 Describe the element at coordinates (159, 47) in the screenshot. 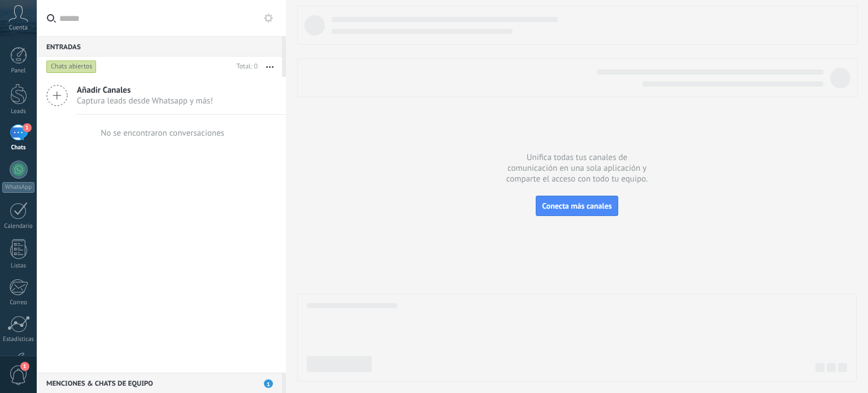

I see `div: Entradas` at that location.